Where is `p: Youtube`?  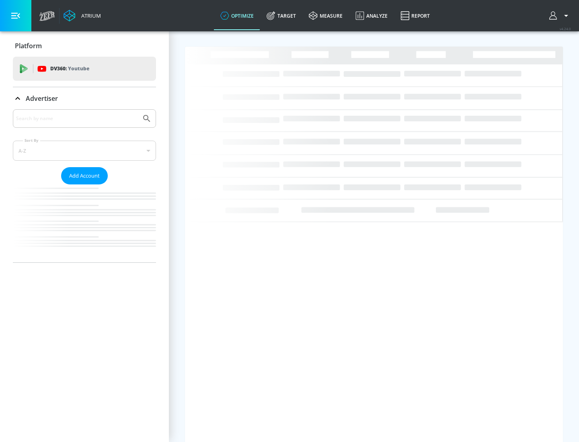
p: Youtube is located at coordinates (78, 68).